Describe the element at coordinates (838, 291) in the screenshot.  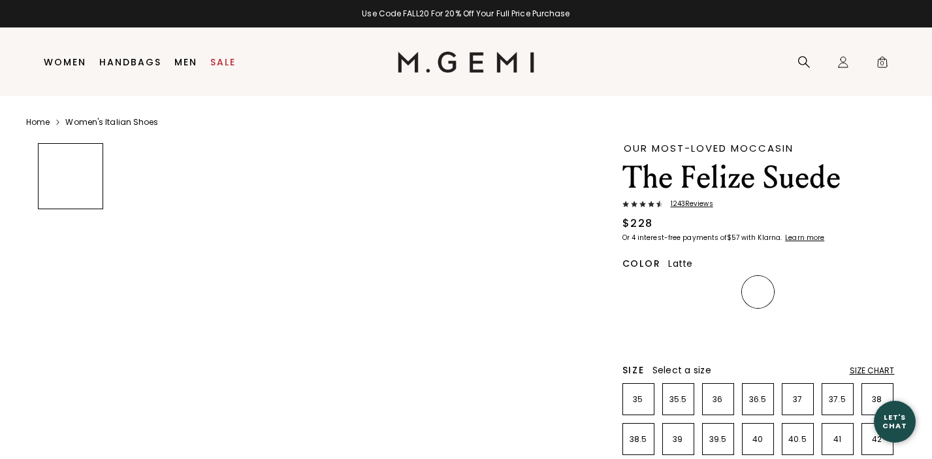
I see `img: Black` at that location.